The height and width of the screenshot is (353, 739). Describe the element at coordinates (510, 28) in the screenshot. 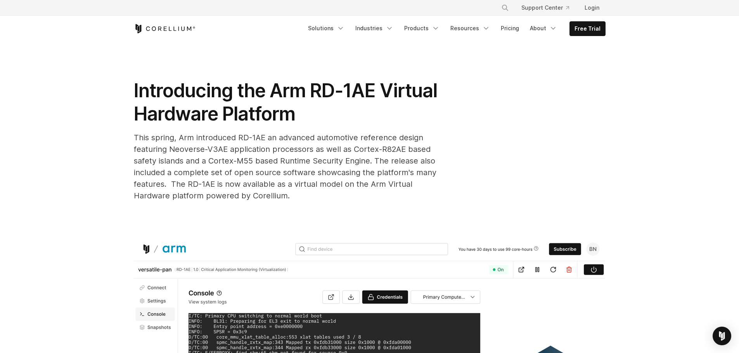

I see `a: Pricing` at that location.